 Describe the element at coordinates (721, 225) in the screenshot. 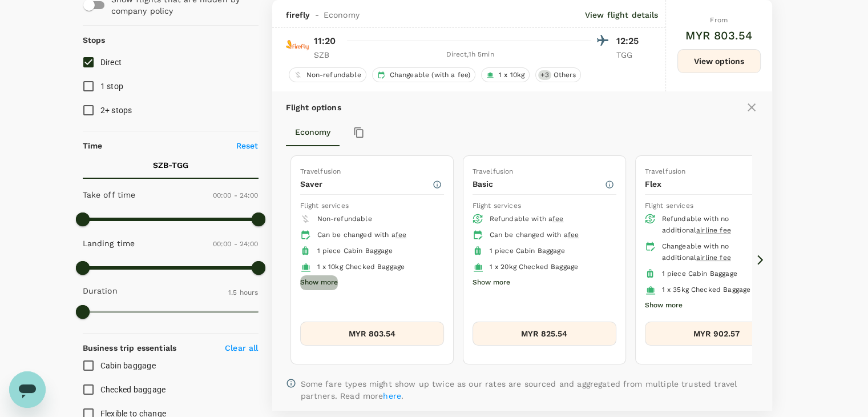

I see `div: Refundable with no additional` at that location.